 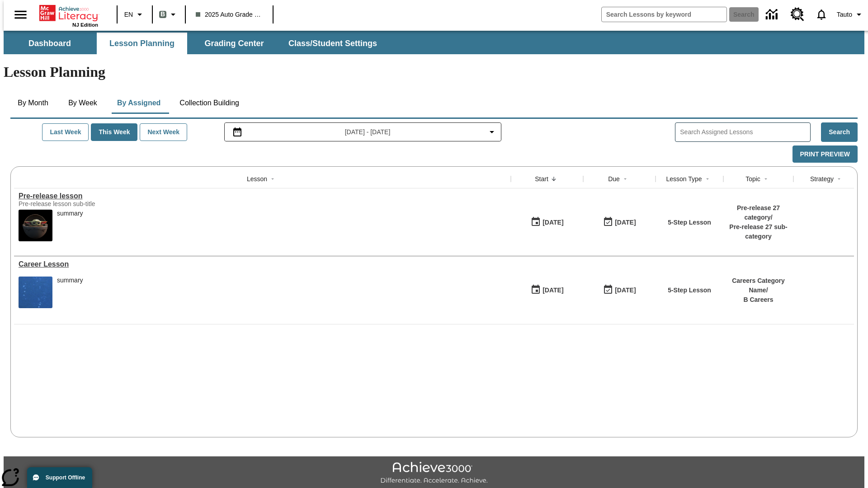 I want to click on button: Profile/Settings, so click(x=850, y=14).